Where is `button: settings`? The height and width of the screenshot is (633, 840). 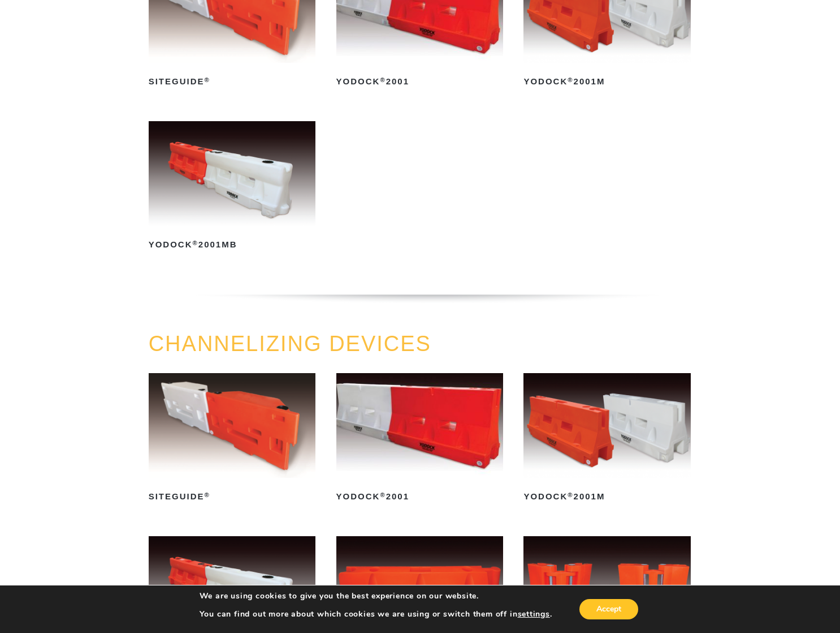
button: settings is located at coordinates (534, 614).